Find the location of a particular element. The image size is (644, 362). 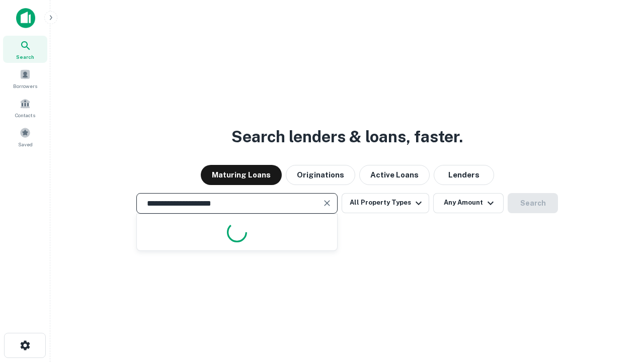

a: Borrowers is located at coordinates (25, 78).